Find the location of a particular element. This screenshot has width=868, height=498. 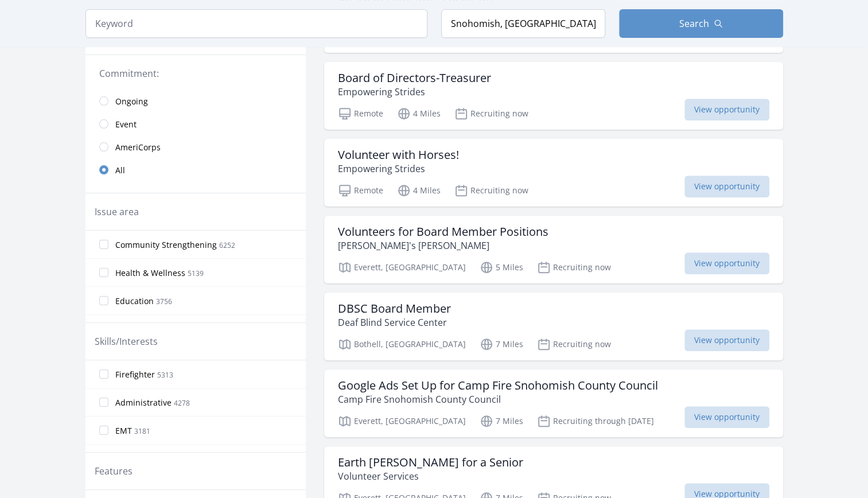

input: Health & Wellness 5139 is located at coordinates (104, 273).